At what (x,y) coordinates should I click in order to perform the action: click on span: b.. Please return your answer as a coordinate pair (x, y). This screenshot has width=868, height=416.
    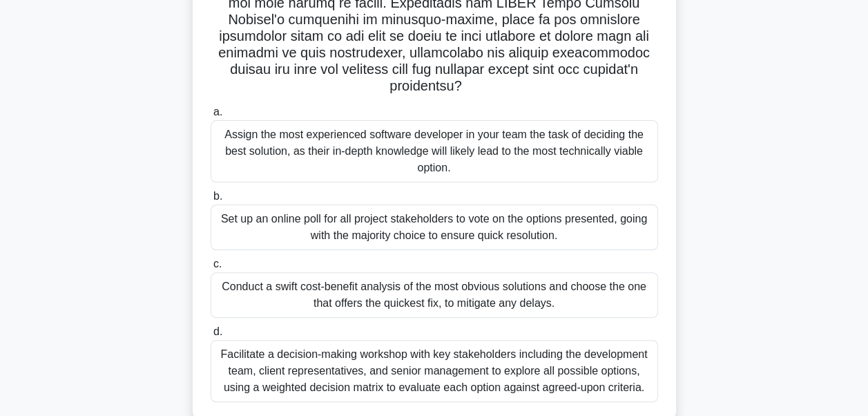
    Looking at the image, I should click on (218, 196).